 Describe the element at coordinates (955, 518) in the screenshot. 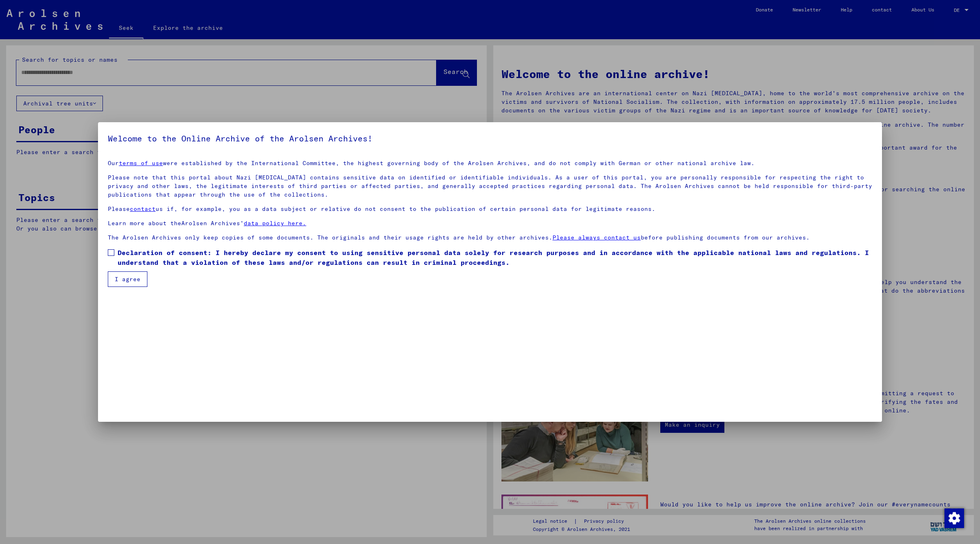

I see `img: Change consent` at that location.